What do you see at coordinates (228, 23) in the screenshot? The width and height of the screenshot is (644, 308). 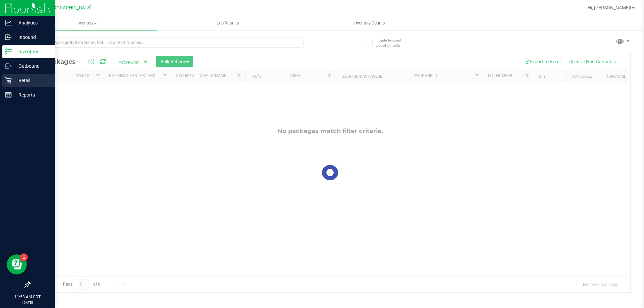 I see `span: Lab Results` at bounding box center [228, 23].